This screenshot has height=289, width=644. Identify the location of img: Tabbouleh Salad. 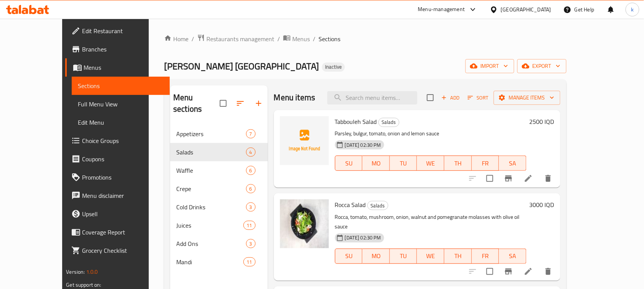
(304, 141).